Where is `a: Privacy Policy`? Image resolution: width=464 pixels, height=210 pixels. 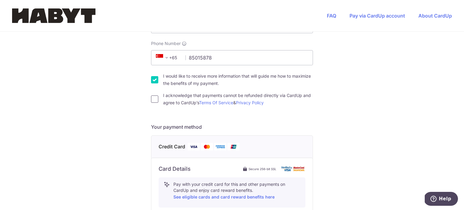 a: Privacy Policy is located at coordinates (250, 102).